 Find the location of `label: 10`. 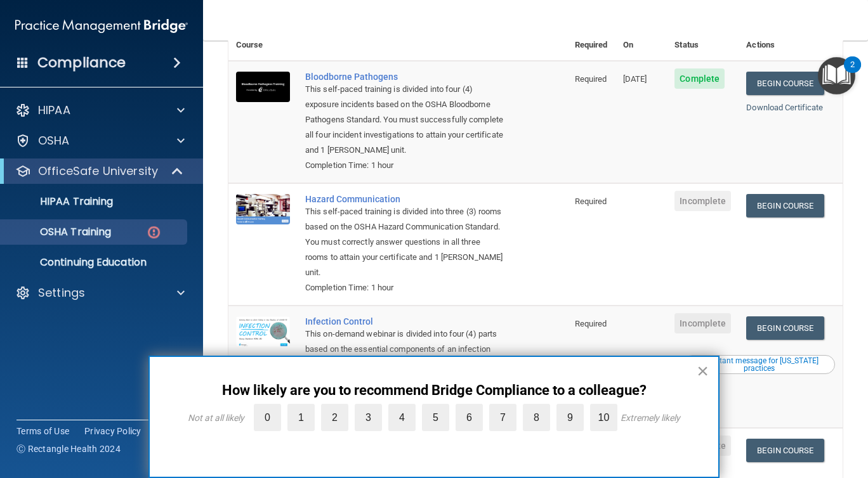

label: 10 is located at coordinates (603, 417).